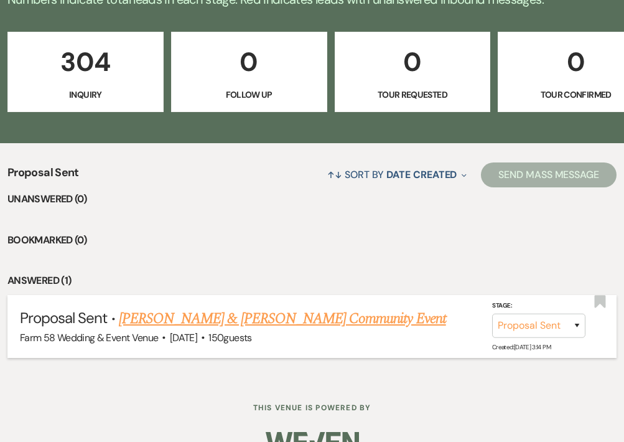 This screenshot has height=442, width=624. I want to click on p: 304, so click(85, 62).